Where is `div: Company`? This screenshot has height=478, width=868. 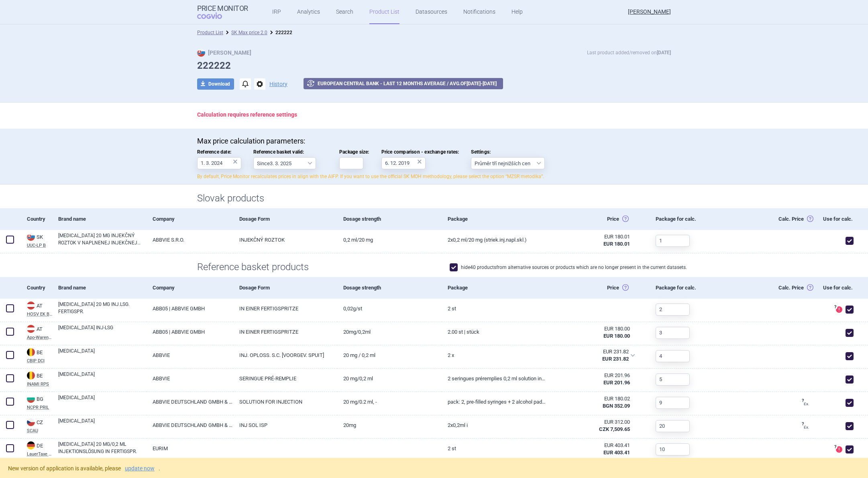 div: Company is located at coordinates (190, 219).